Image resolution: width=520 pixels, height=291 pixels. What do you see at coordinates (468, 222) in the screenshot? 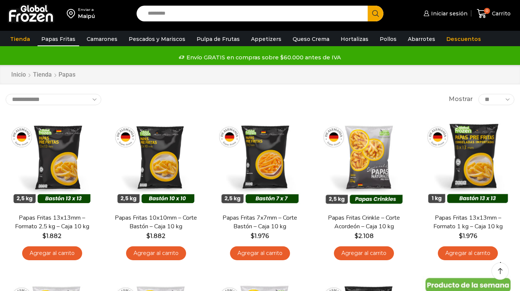
I see `a: Papas Fritas 13x13mm – Formato 1 kg – Caja 10 kg` at bounding box center [468, 222].